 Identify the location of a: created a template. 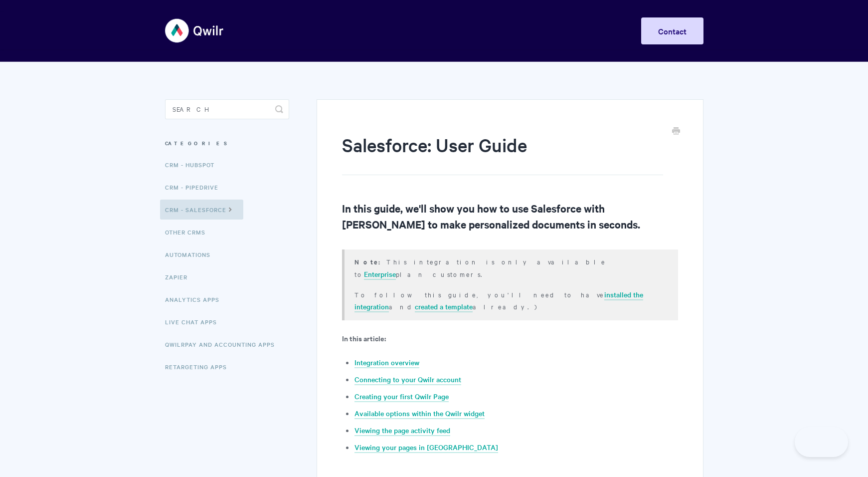
(444, 307).